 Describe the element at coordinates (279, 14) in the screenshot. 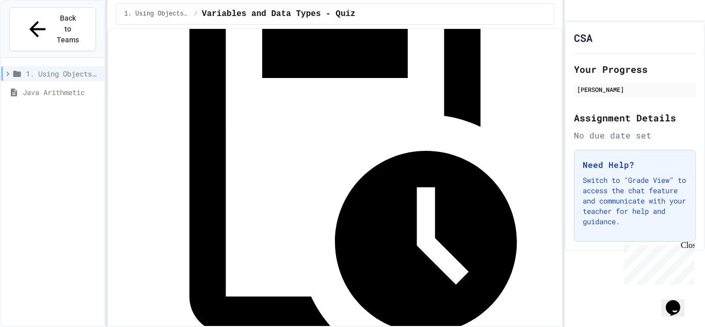

I see `span: Variables and Data Types - Quiz` at that location.